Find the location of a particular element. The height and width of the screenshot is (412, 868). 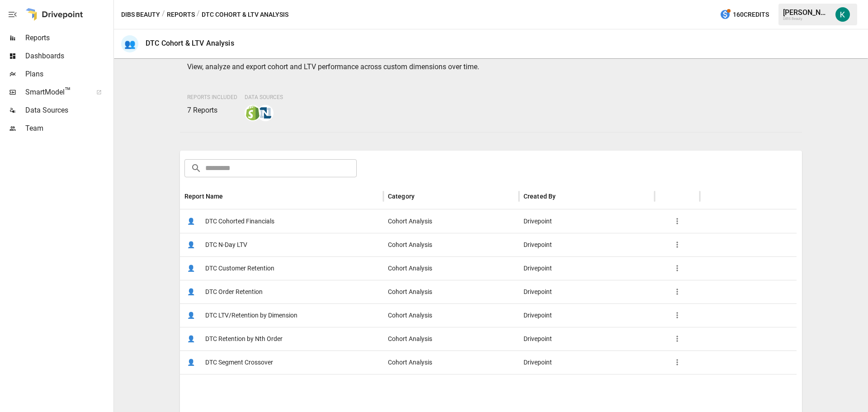

div: Created By is located at coordinates (540, 196).